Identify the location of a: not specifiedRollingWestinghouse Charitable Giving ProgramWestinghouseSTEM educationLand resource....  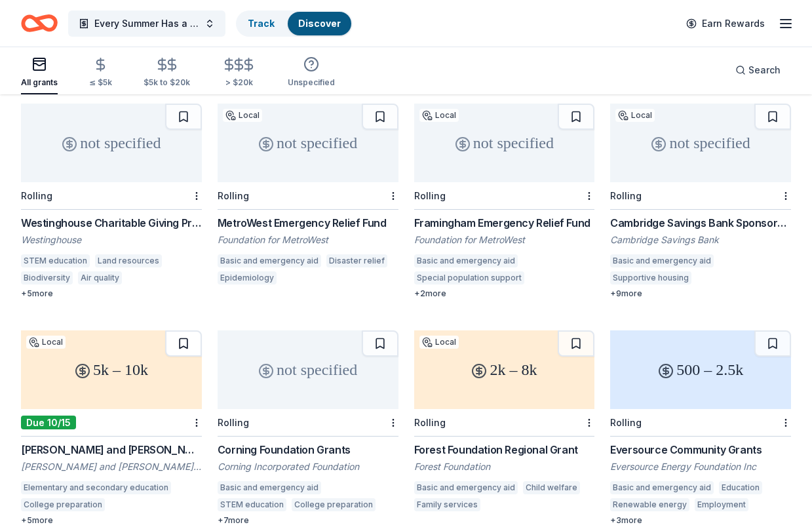
(111, 201).